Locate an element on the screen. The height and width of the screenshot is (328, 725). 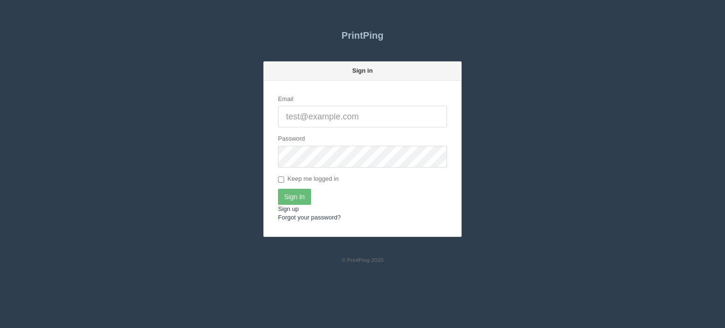
input: Sign In is located at coordinates (294, 197).